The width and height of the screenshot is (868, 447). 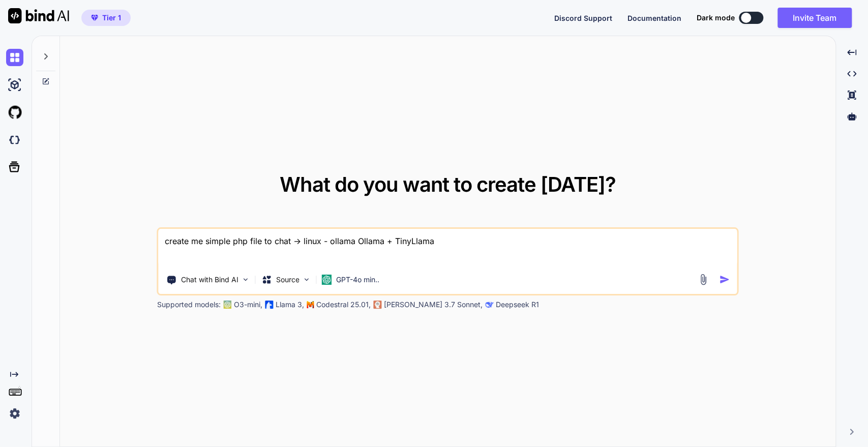 I want to click on span: Discord Support, so click(x=584, y=18).